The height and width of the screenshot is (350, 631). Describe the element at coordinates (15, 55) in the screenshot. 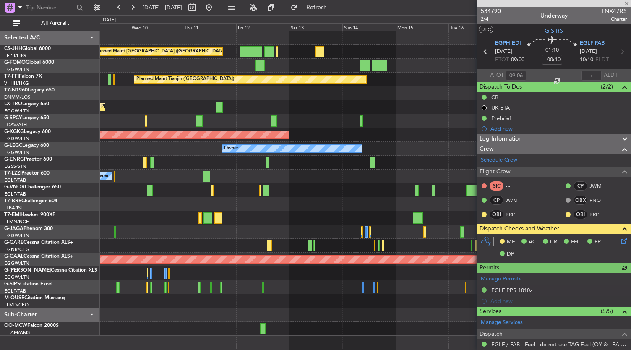

I see `a: LFPB/LBG` at that location.